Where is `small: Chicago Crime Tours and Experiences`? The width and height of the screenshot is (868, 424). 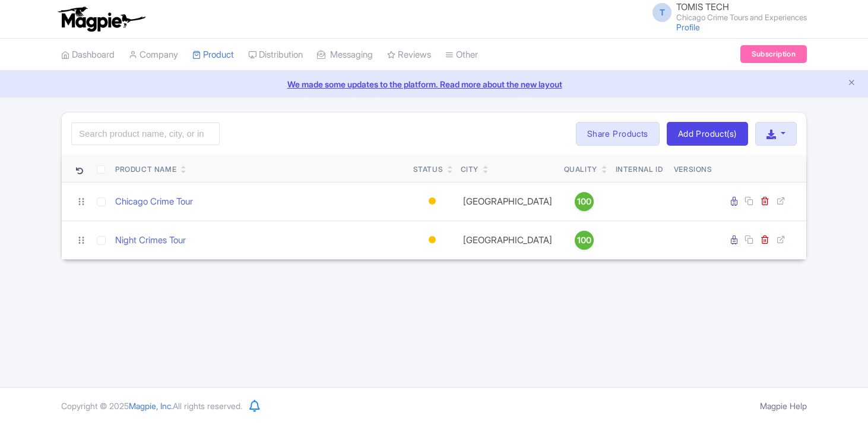 small: Chicago Crime Tours and Experiences is located at coordinates (741, 17).